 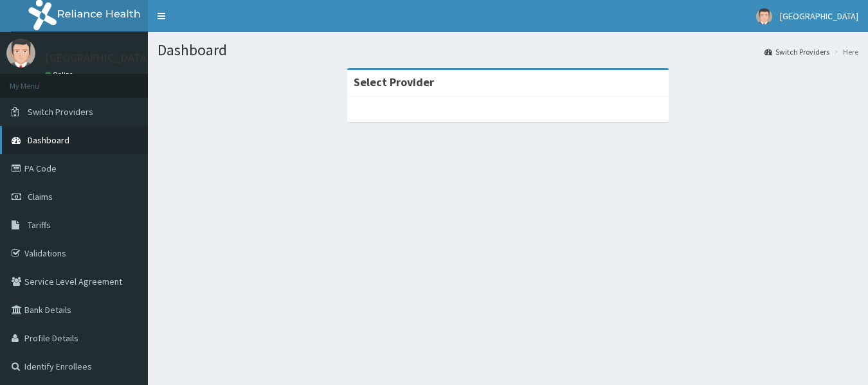 What do you see at coordinates (48, 140) in the screenshot?
I see `span: Dashboard` at bounding box center [48, 140].